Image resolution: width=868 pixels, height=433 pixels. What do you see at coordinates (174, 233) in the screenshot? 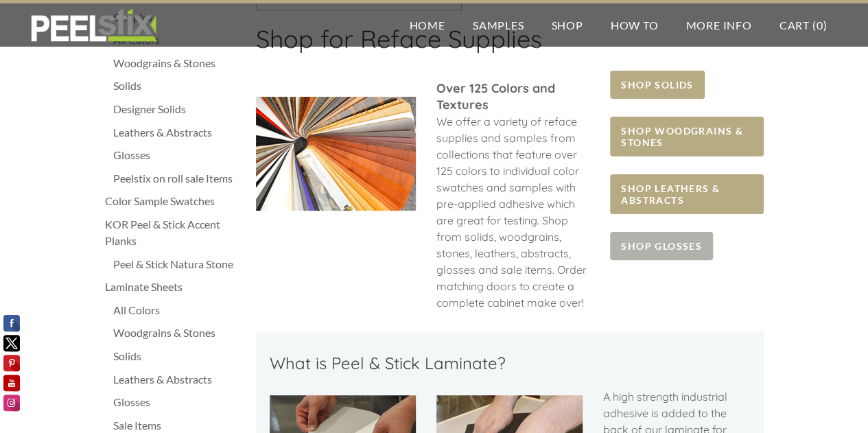
I see `a: KOR Peel & Stick Accent Planks` at bounding box center [174, 233].